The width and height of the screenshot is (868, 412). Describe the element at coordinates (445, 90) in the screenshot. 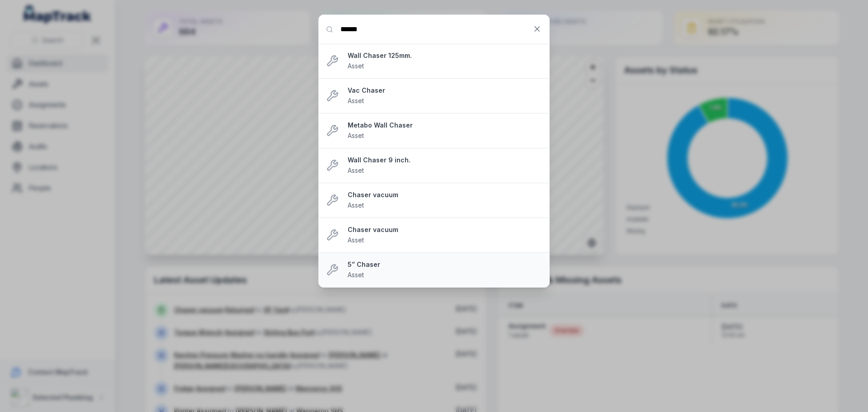

I see `strong: Vac Chaser` at that location.